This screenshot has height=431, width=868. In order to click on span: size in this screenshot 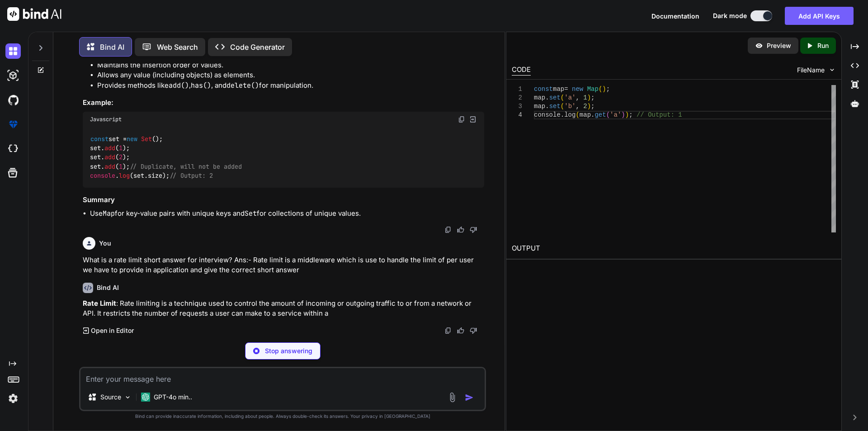, I will do `click(155, 176)`.